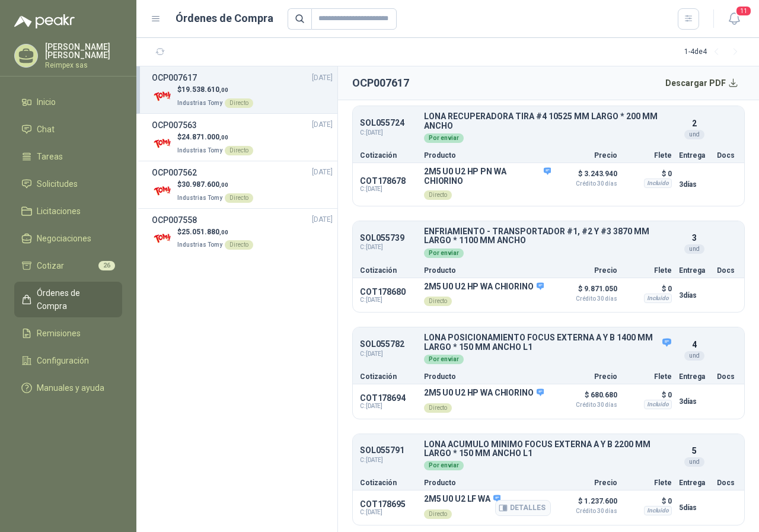  I want to click on h3: OCP007563, so click(174, 125).